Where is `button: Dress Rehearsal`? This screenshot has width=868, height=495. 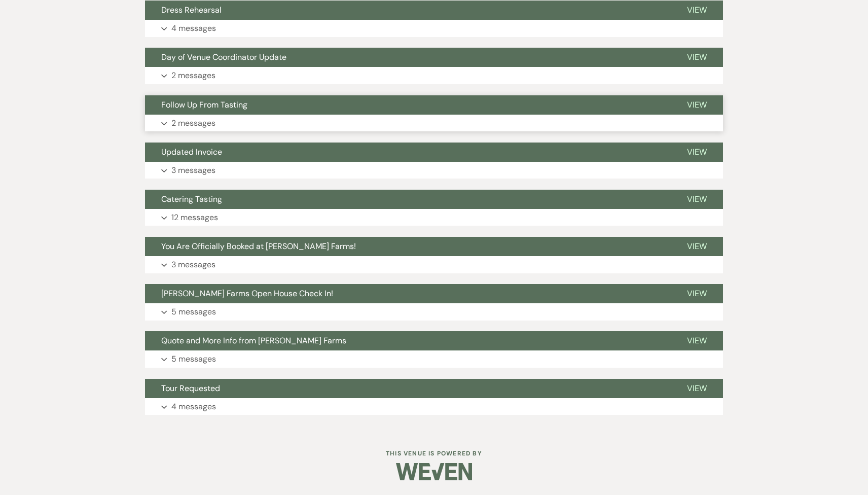
button: Dress Rehearsal is located at coordinates (408, 10).